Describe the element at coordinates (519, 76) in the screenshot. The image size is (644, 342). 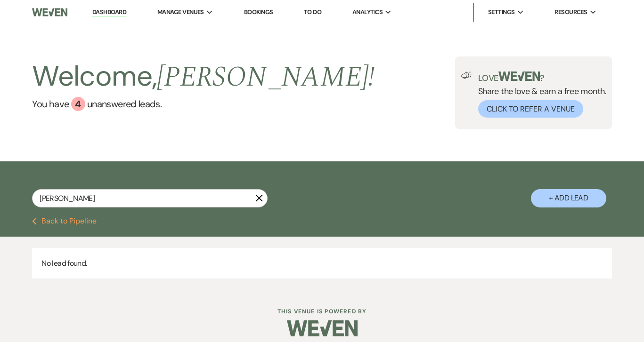
I see `img: weven-logo-green.svg` at that location.